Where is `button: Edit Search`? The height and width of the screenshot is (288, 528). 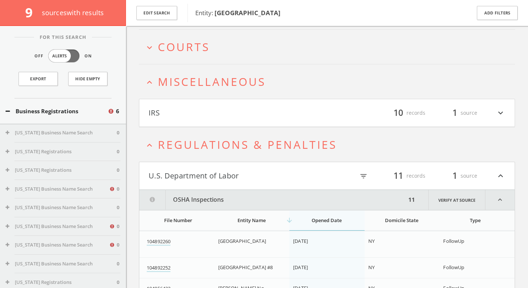 button: Edit Search is located at coordinates (157, 13).